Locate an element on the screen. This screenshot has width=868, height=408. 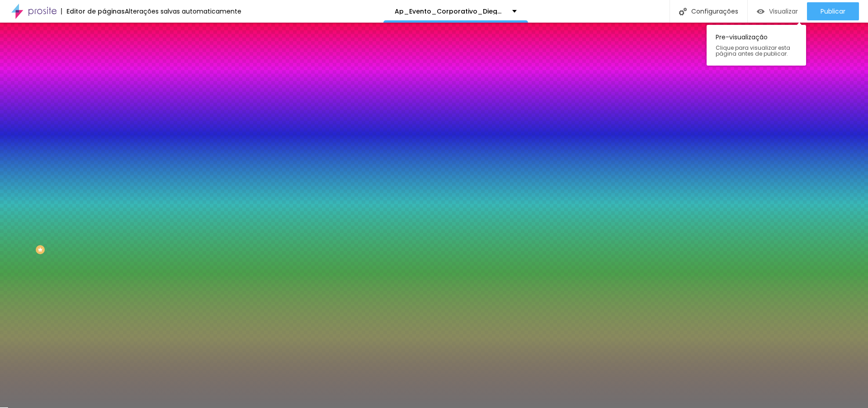
div: Editor de páginas is located at coordinates (92, 11).